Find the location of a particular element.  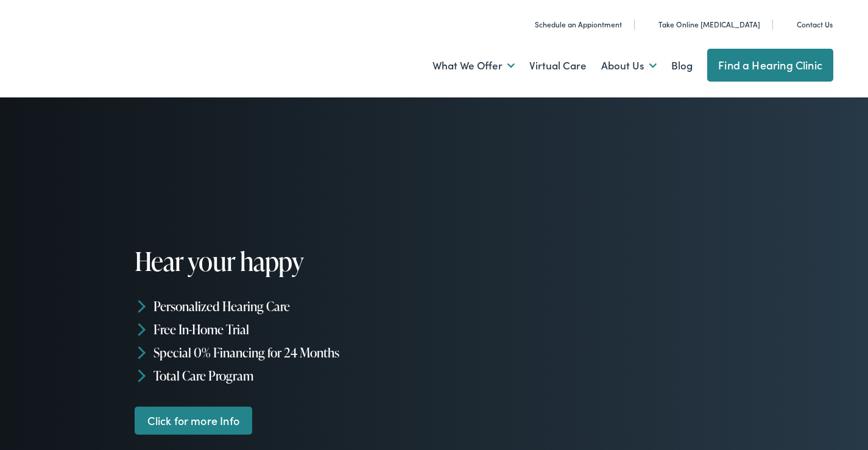

img: Calendar icon representing the ability to schedule a hearing test or hearing aid appointment at N... is located at coordinates (526, 24).